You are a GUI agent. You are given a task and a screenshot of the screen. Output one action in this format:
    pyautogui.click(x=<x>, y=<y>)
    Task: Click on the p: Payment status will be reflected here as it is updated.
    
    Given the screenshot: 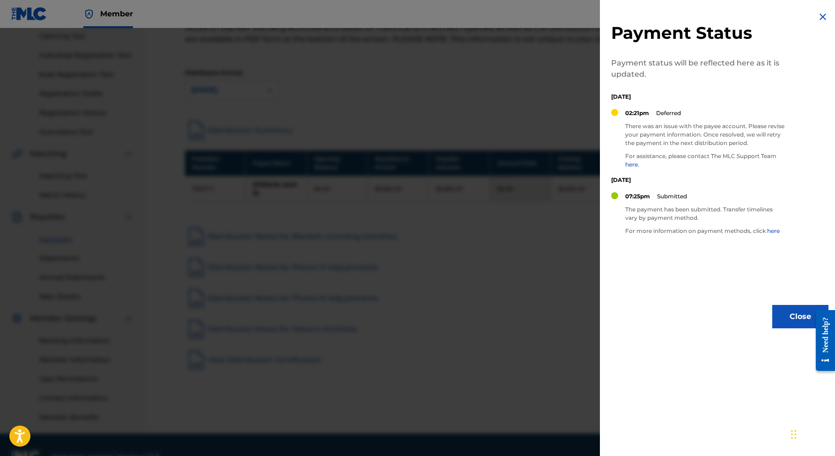 What is the action you would take?
    pyautogui.click(x=698, y=69)
    